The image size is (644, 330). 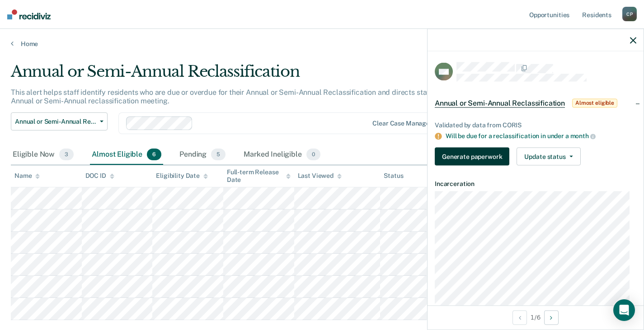 I want to click on dt: Incarceration, so click(x=535, y=183).